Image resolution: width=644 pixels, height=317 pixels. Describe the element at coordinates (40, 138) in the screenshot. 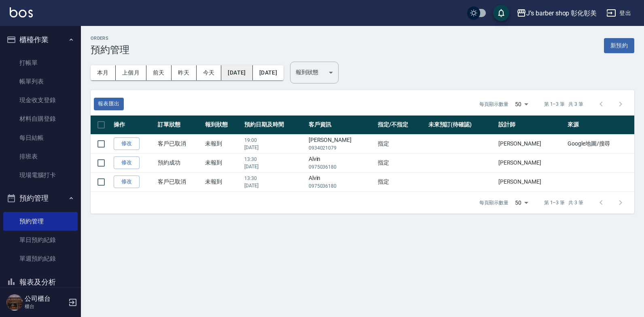

I see `a: 每日結帳` at that location.